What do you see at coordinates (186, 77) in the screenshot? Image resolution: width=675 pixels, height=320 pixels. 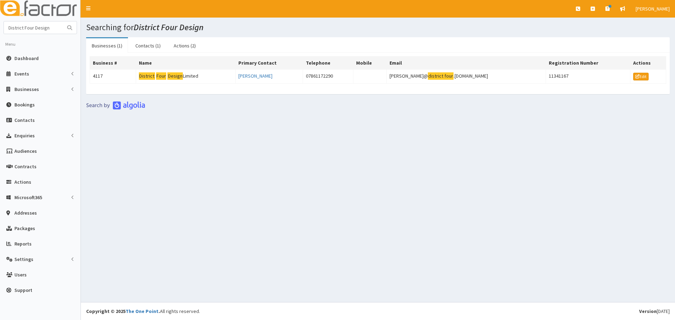 I see `td: Limited` at bounding box center [186, 77].